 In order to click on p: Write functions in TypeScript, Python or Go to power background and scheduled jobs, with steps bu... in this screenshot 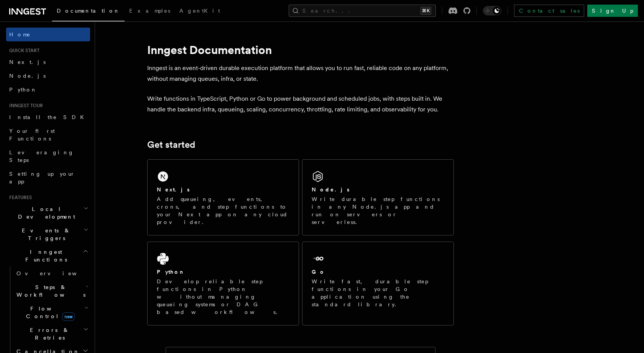, I will do `click(300, 104)`.